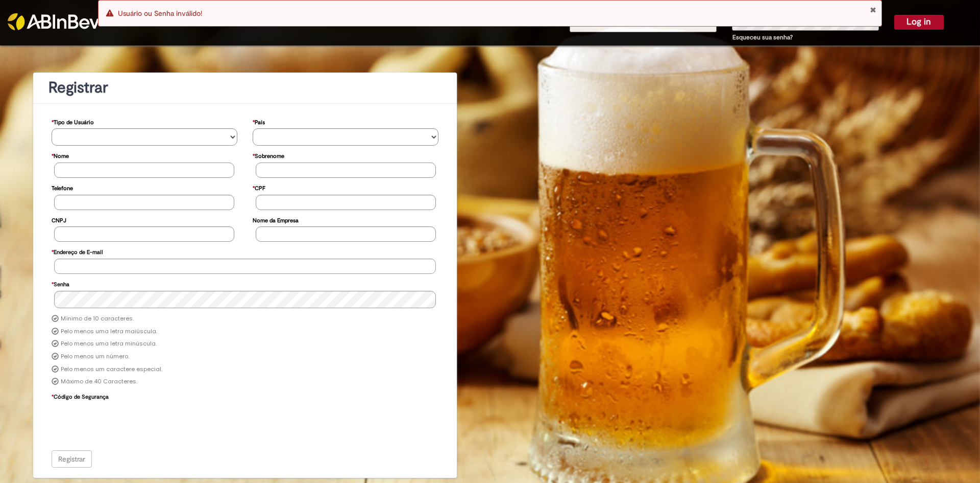  I want to click on label: País, so click(259, 121).